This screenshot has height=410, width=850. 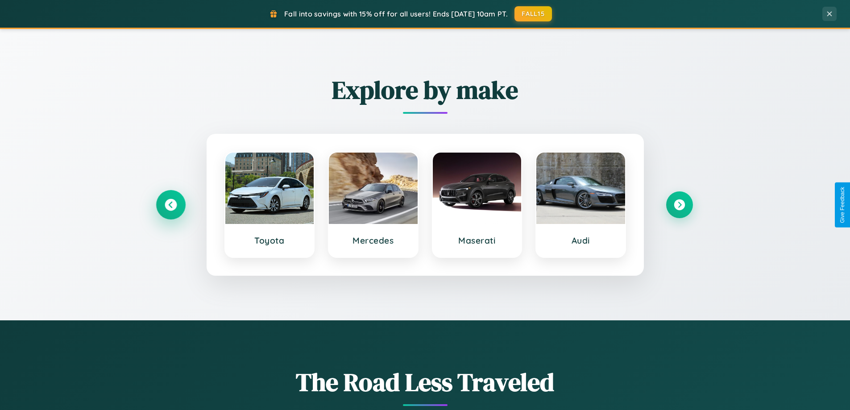 What do you see at coordinates (425, 90) in the screenshot?
I see `h2: Explore by make` at bounding box center [425, 90].